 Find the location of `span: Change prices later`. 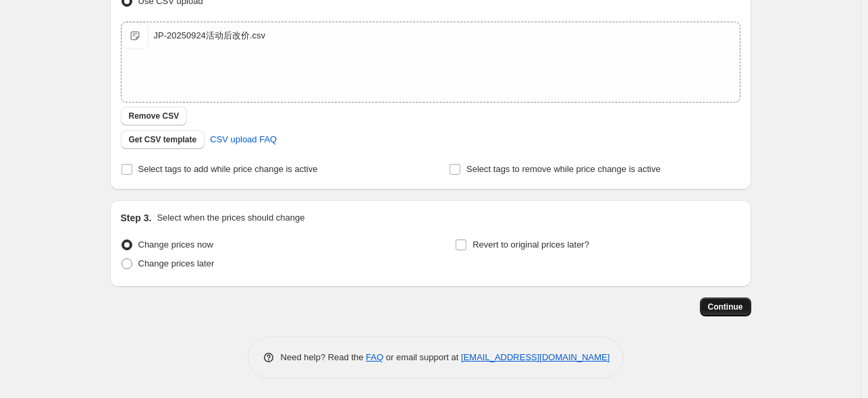

span: Change prices later is located at coordinates (176, 263).